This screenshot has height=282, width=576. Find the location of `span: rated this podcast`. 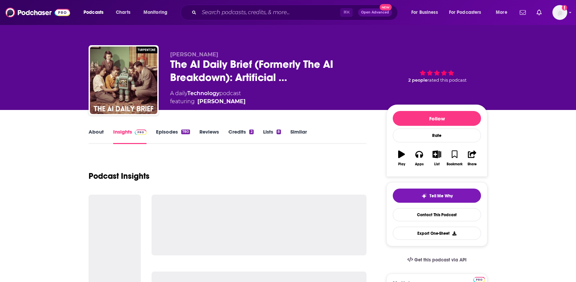

span: rated this podcast is located at coordinates (447, 80).